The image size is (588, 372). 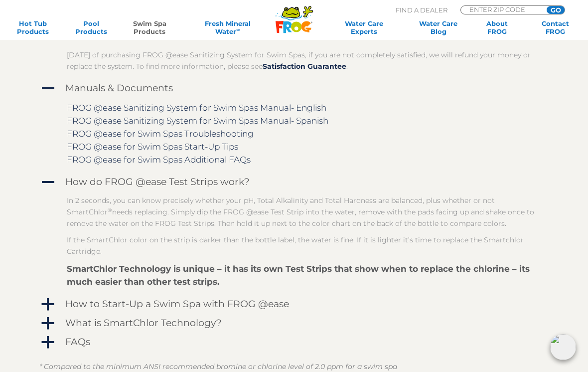 What do you see at coordinates (149, 27) in the screenshot?
I see `a: Swim SpaProducts` at bounding box center [149, 27].